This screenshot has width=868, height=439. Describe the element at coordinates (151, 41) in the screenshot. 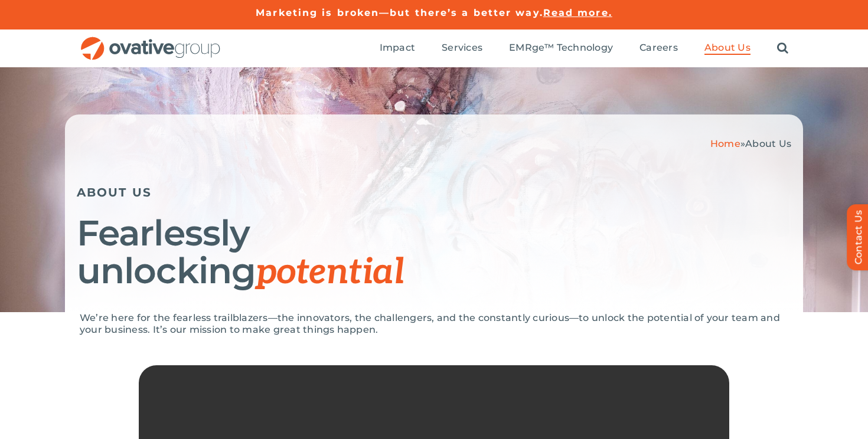

I see `a: OG_Full_horizontal_RGB` at that location.